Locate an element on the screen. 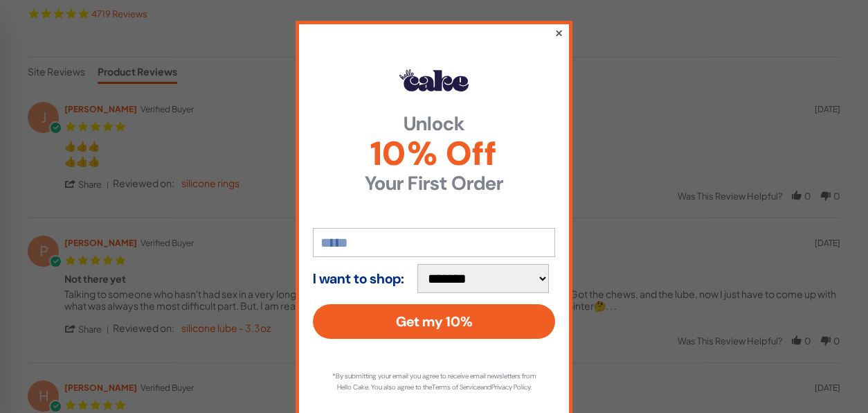  button: Get my 10% is located at coordinates (434, 321).